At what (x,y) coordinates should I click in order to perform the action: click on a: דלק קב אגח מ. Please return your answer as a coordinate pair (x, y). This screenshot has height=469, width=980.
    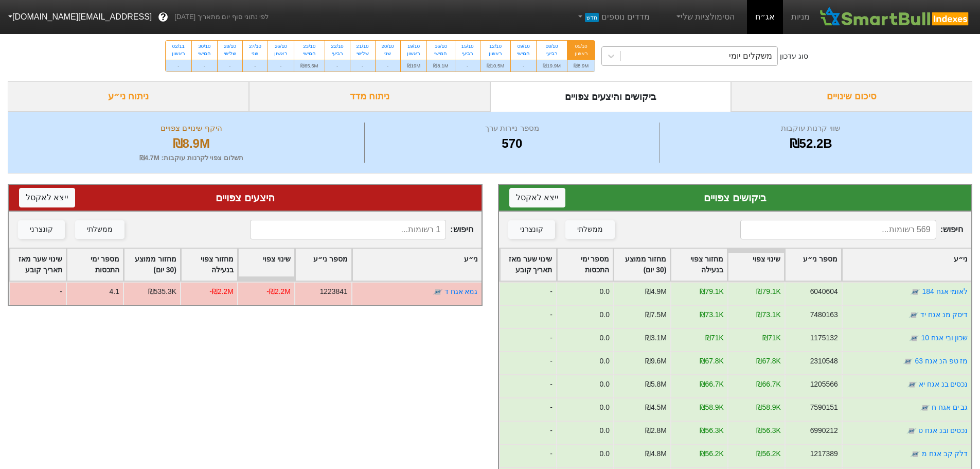
    Looking at the image, I should click on (945, 454).